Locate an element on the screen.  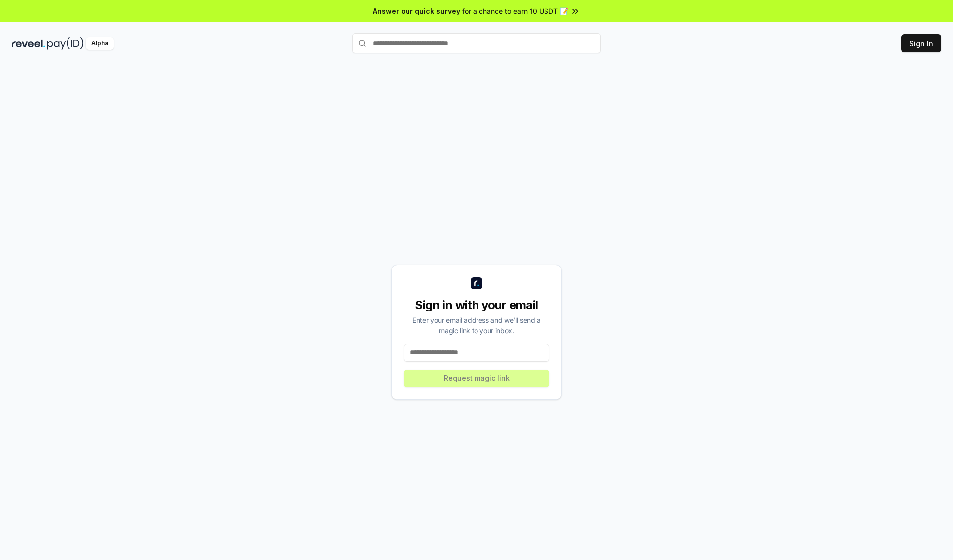
div: Sign in with your email is located at coordinates (476, 305).